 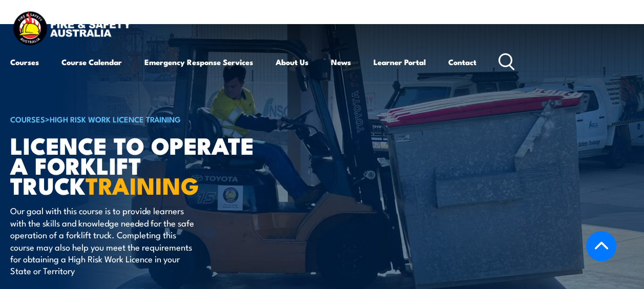 I want to click on a: About Us, so click(x=292, y=62).